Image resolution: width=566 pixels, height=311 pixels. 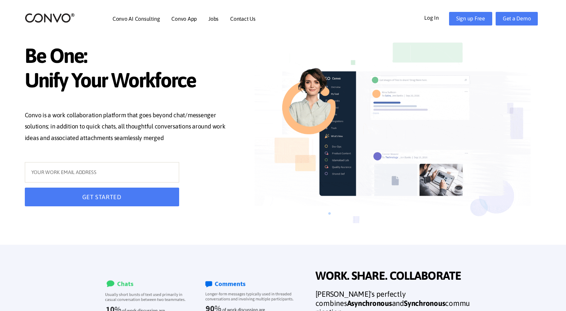 I want to click on strong: Synchronous, so click(x=424, y=303).